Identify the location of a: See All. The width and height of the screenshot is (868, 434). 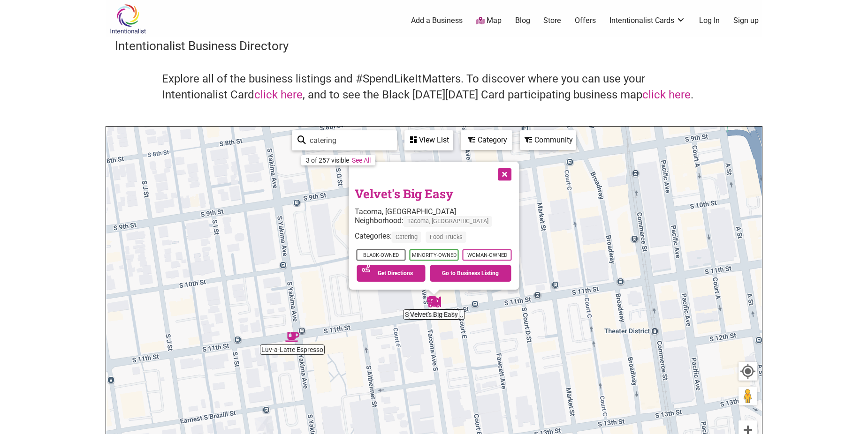
(362, 160).